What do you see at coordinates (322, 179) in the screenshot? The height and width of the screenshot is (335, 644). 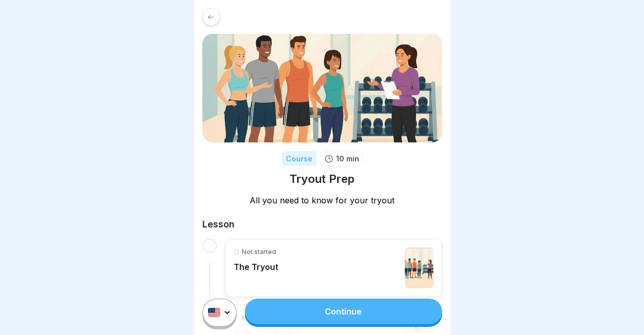 I see `h1: Tryout Prep` at bounding box center [322, 179].